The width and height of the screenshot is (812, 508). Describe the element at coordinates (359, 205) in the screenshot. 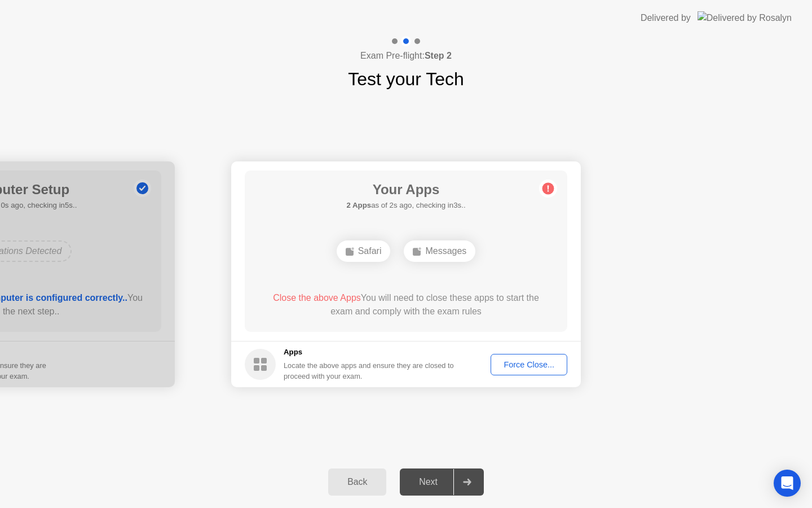

I see `b: 2 Apps` at that location.